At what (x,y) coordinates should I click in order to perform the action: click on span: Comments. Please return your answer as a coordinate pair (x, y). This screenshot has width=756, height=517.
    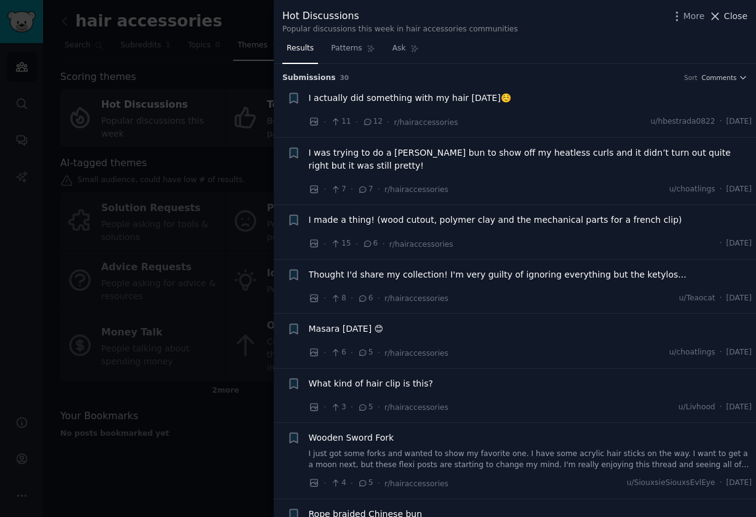
    Looking at the image, I should click on (719, 78).